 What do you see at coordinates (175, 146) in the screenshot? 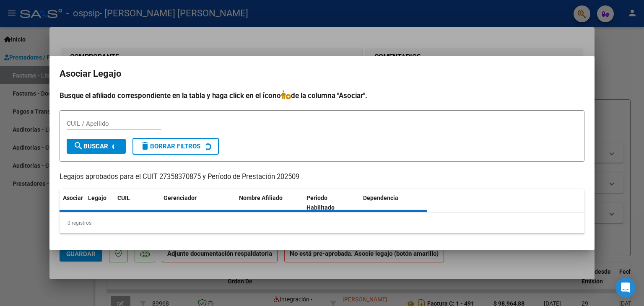
I see `button: Borrar Filtros` at bounding box center [175, 146].